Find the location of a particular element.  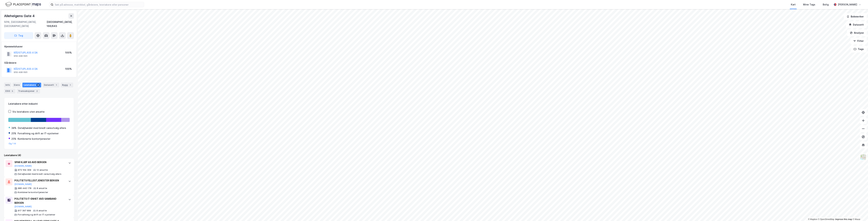

div: 917 397 899 is located at coordinates (24, 211).